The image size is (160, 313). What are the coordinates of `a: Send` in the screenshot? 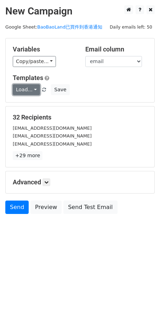 It's located at (17, 208).